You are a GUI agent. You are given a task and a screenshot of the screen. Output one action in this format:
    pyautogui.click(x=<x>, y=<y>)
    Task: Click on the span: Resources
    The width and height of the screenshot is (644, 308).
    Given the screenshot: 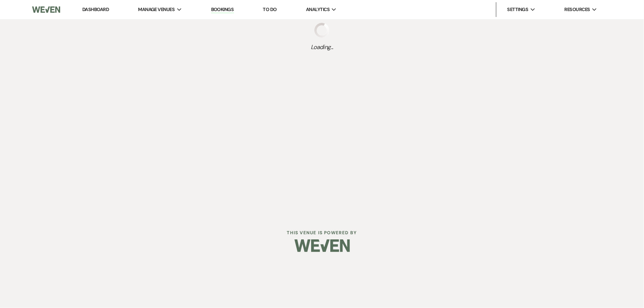 What is the action you would take?
    pyautogui.click(x=577, y=10)
    